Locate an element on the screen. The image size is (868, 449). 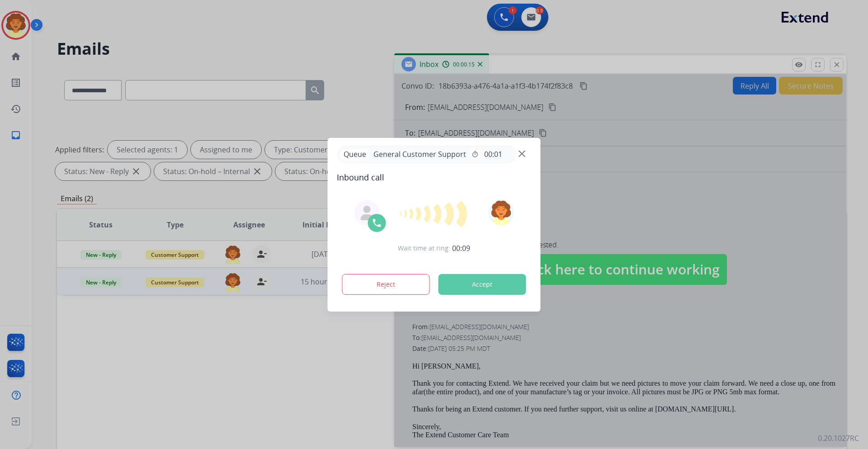
img: avatar is located at coordinates (501, 212).